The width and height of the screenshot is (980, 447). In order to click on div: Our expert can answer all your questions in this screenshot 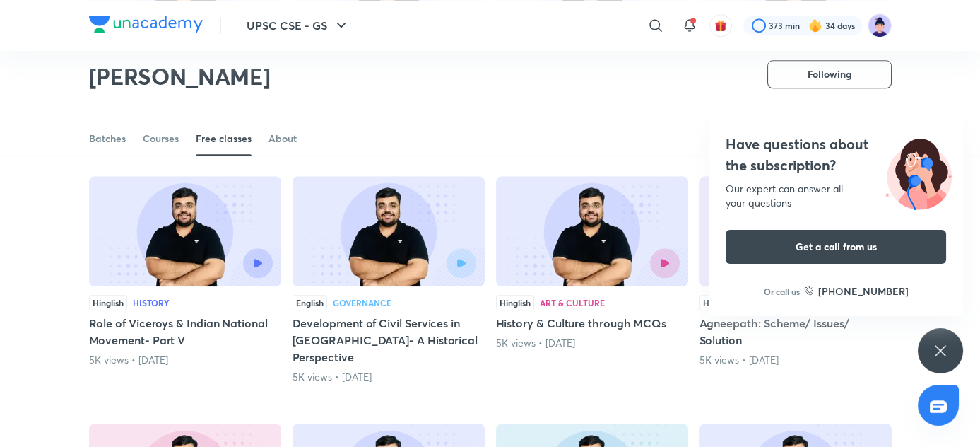, I will do `click(836, 196)`.